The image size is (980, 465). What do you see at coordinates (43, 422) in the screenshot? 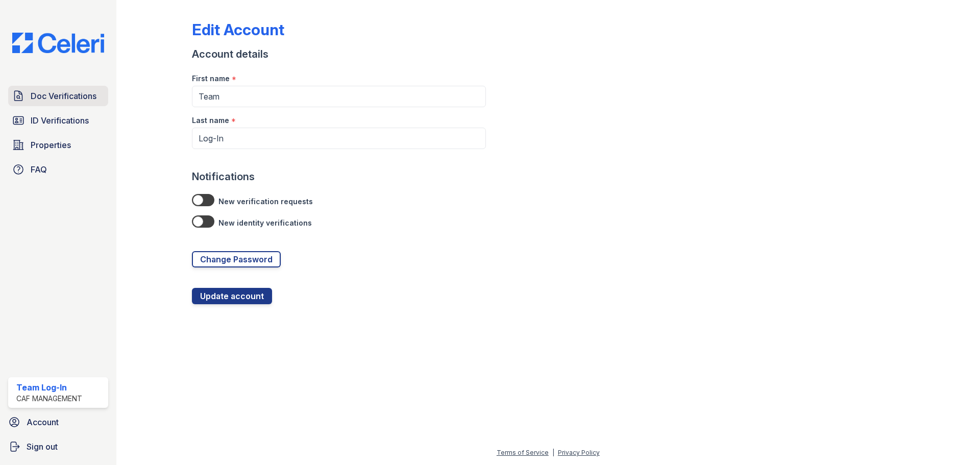
I see `span: Account` at bounding box center [43, 422].